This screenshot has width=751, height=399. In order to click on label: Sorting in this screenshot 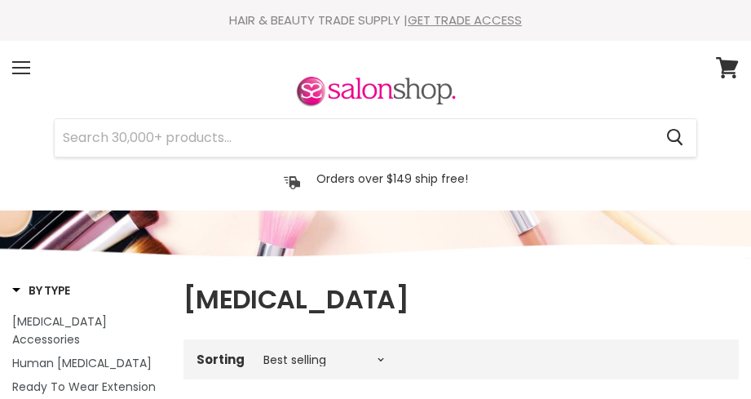, I will do `click(220, 359)`.